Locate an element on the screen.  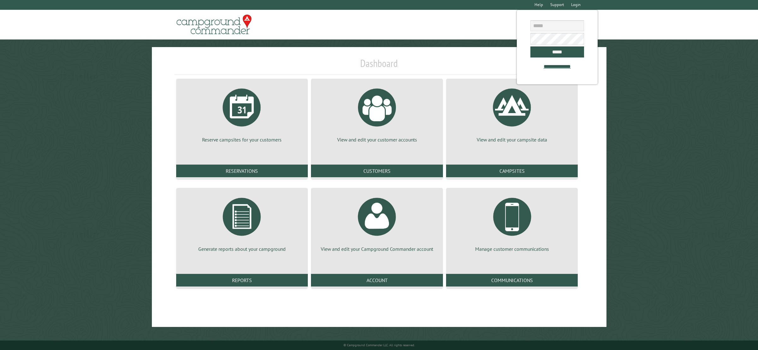
a: Manage customer communications is located at coordinates (512, 223).